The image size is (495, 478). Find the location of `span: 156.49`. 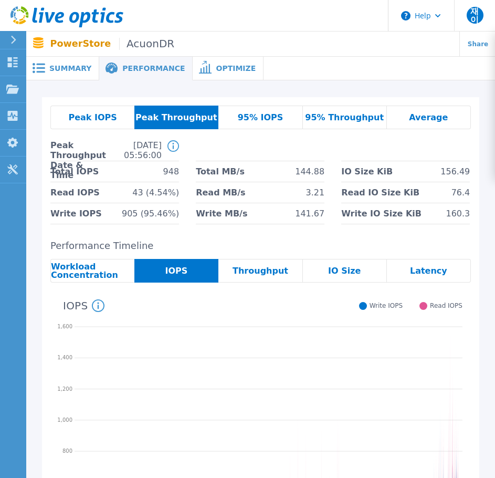

span: 156.49 is located at coordinates (455, 171).